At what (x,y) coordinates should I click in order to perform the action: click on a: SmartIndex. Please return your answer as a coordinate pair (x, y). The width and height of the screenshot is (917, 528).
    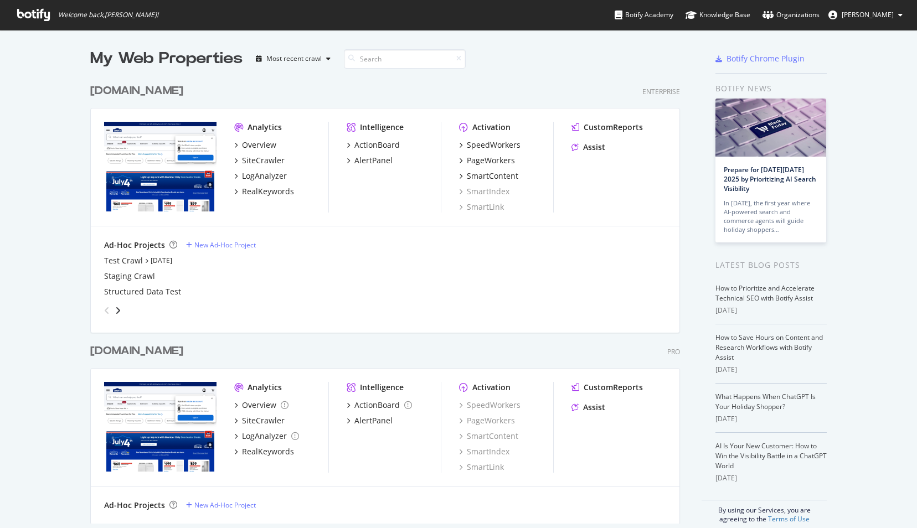
    Looking at the image, I should click on (484, 452).